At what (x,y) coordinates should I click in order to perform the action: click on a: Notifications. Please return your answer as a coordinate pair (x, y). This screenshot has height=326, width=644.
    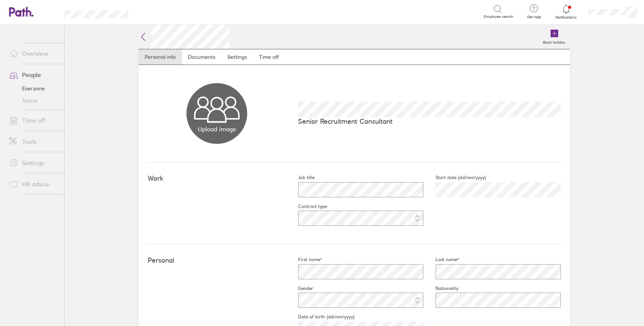
    Looking at the image, I should click on (566, 12).